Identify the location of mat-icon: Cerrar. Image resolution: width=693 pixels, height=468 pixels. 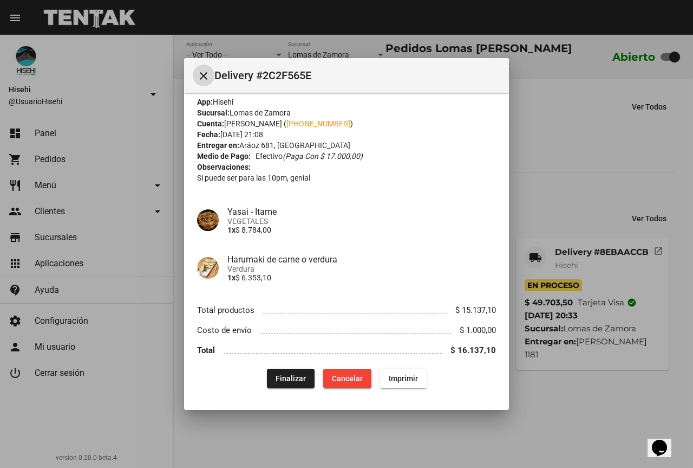
(204, 76).